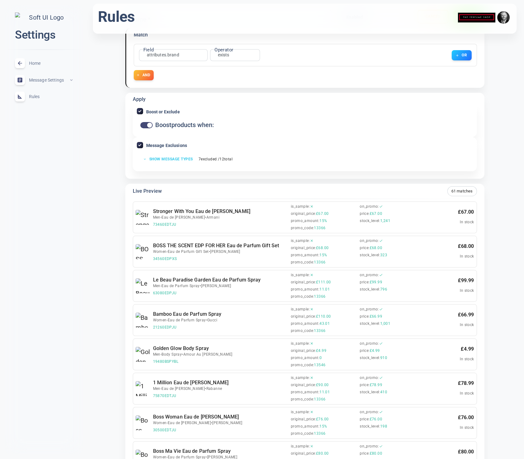 This screenshot has width=524, height=459. Describe the element at coordinates (384, 392) in the screenshot. I see `span: 410` at that location.